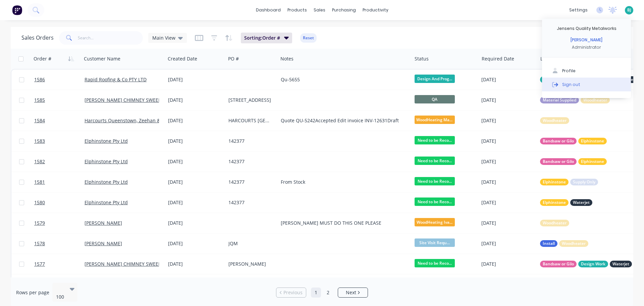  I want to click on button: ElphinstoneWaterjet, so click(566, 202).